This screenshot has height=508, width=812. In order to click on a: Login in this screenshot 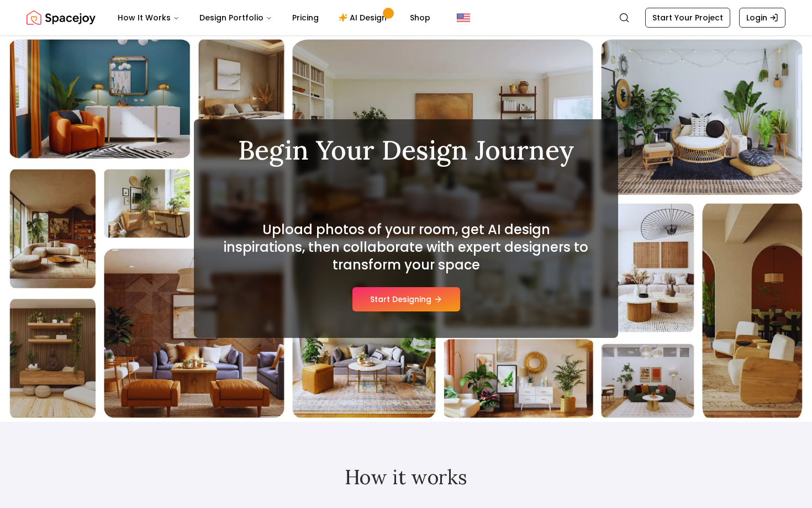, I will do `click(762, 17)`.